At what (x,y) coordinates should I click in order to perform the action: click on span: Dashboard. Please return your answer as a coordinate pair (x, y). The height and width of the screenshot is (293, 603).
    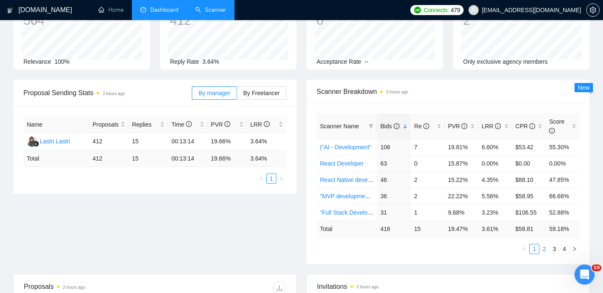
    Looking at the image, I should click on (164, 10).